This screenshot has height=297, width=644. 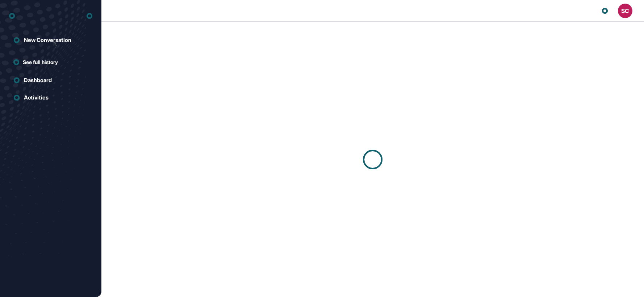 I want to click on div: New Conversation, so click(x=48, y=40).